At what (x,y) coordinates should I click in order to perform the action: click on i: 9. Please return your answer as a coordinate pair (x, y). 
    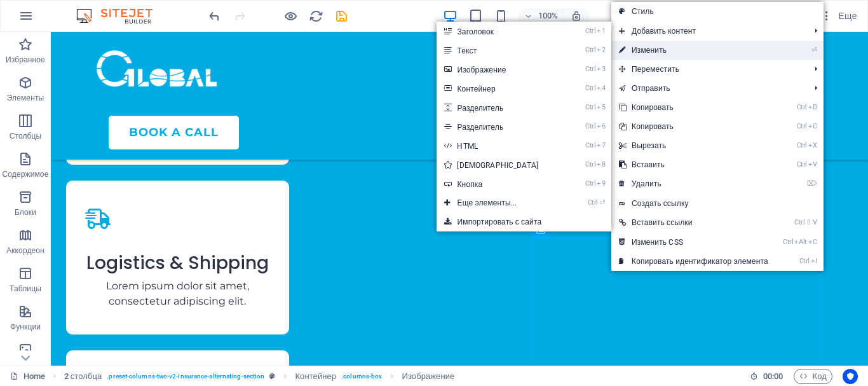
    Looking at the image, I should click on (600, 183).